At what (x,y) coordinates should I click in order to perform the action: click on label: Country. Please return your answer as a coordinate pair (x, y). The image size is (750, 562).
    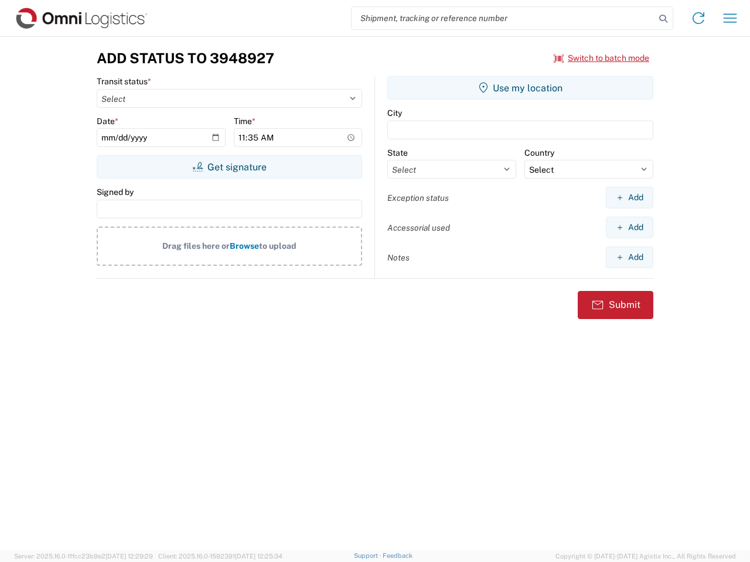
    Looking at the image, I should click on (539, 153).